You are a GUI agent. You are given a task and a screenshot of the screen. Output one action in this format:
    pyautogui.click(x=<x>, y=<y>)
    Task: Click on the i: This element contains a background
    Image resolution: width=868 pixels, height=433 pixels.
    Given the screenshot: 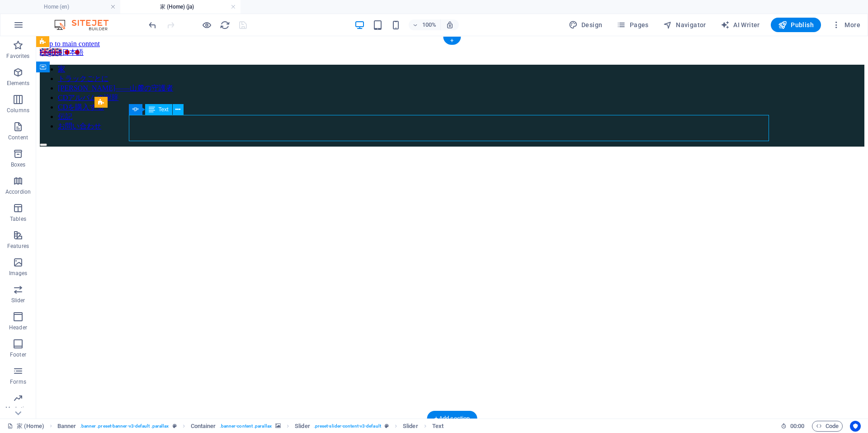 What is the action you would take?
    pyautogui.click(x=278, y=425)
    